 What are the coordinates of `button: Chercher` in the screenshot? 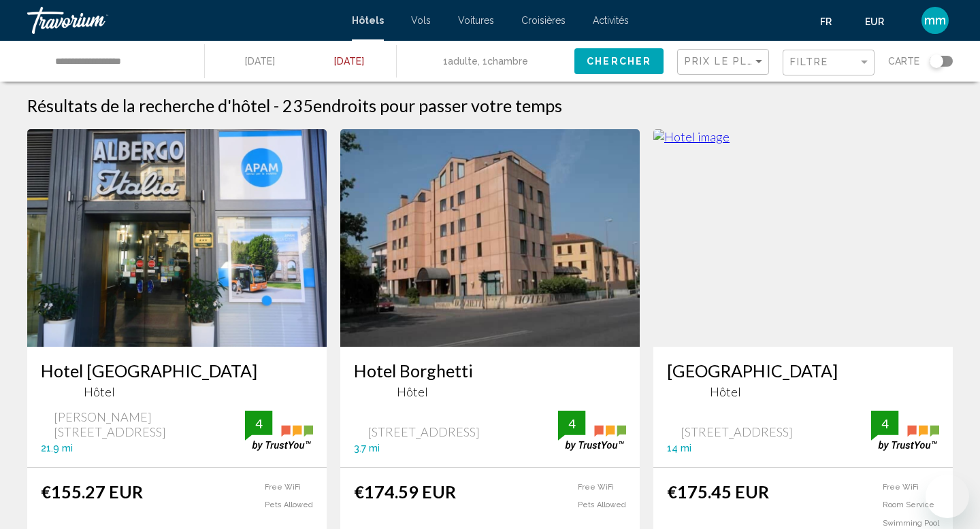 It's located at (618, 61).